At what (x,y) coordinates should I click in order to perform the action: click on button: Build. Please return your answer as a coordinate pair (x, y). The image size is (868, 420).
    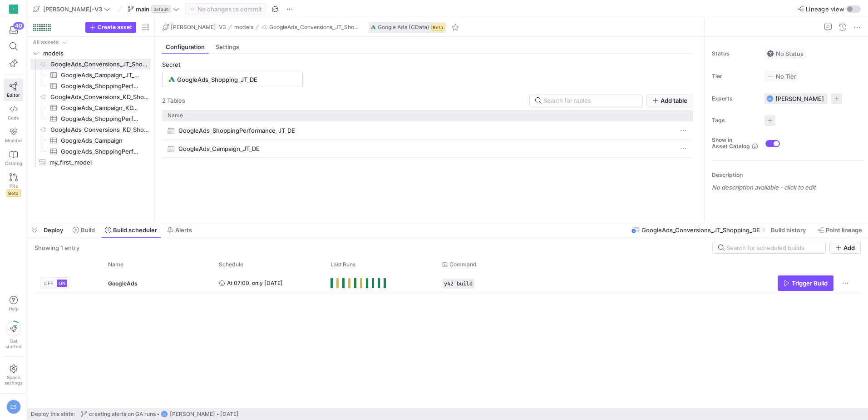
    Looking at the image, I should click on (84, 230).